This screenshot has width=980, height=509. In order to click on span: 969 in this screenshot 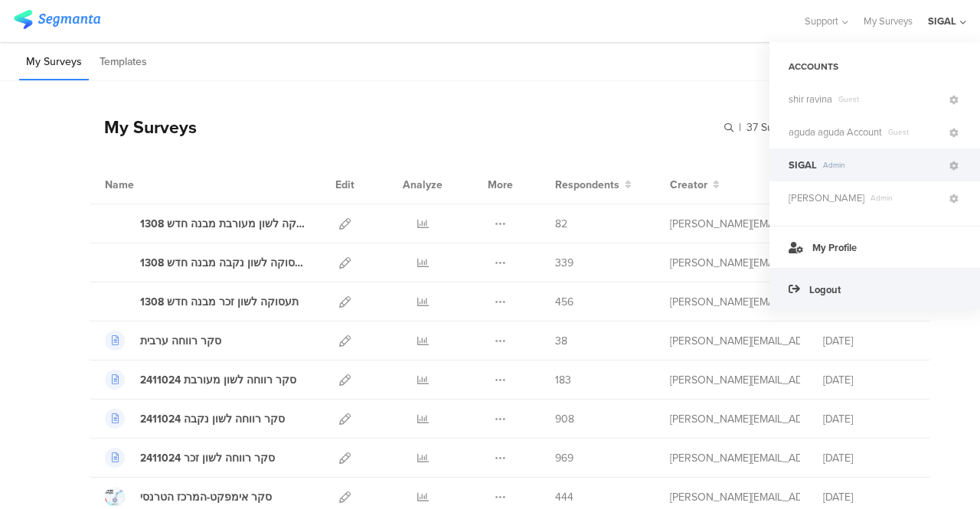, I will do `click(564, 458)`.